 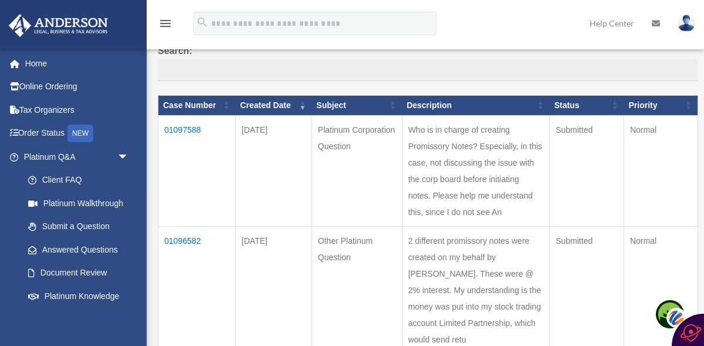 I want to click on a: Client FAQ, so click(x=79, y=180).